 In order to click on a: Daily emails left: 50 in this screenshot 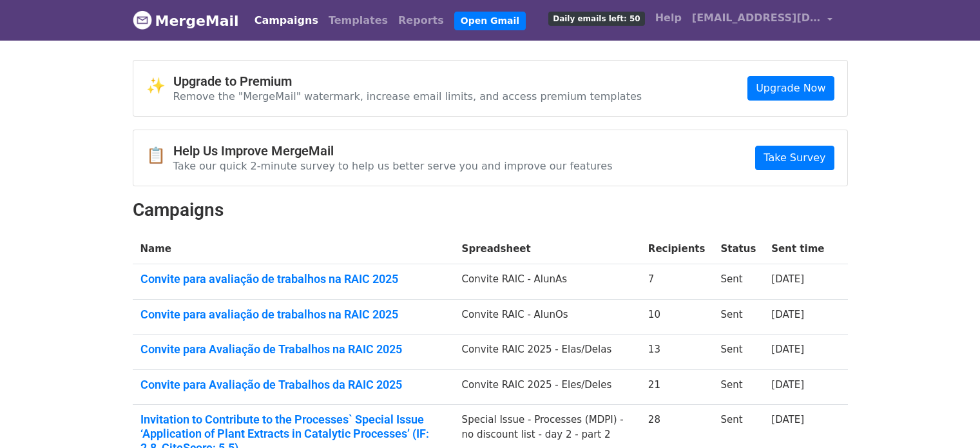, I will do `click(596, 18)`.